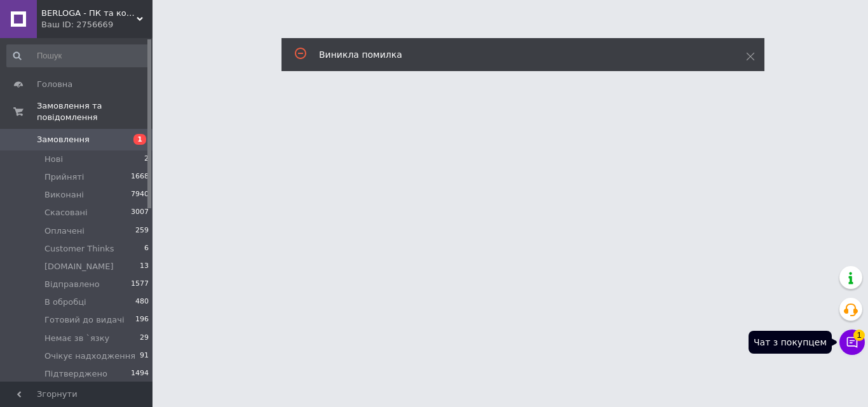 The height and width of the screenshot is (407, 868). Describe the element at coordinates (95, 112) in the screenshot. I see `span: Замовлення та повідомлення` at that location.